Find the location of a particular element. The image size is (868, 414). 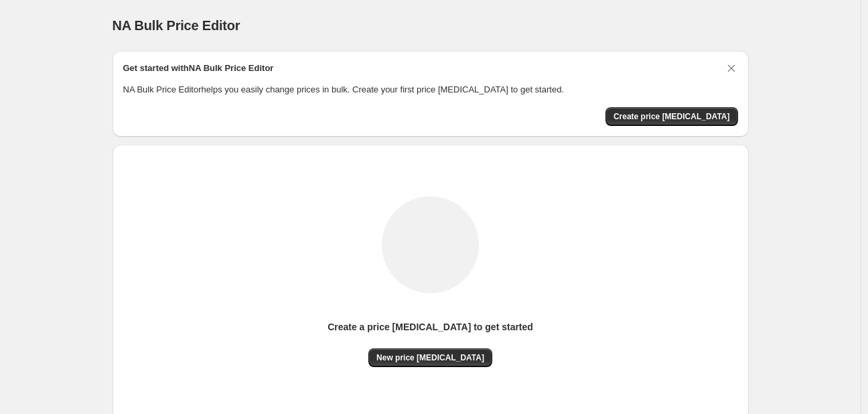

button: Create price change job is located at coordinates (671, 117).